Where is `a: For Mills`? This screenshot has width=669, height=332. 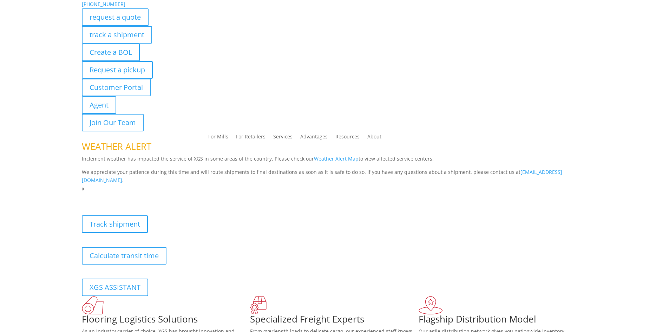 a: For Mills is located at coordinates (218, 138).